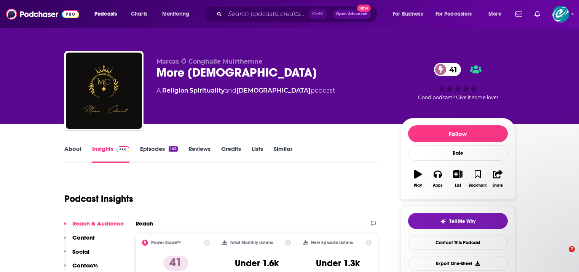 Image resolution: width=579 pixels, height=272 pixels. Describe the element at coordinates (207, 90) in the screenshot. I see `a: Spirituality` at that location.